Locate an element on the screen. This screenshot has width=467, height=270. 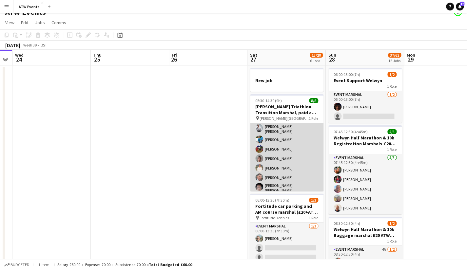
button: ATW Events is located at coordinates (29, 7).